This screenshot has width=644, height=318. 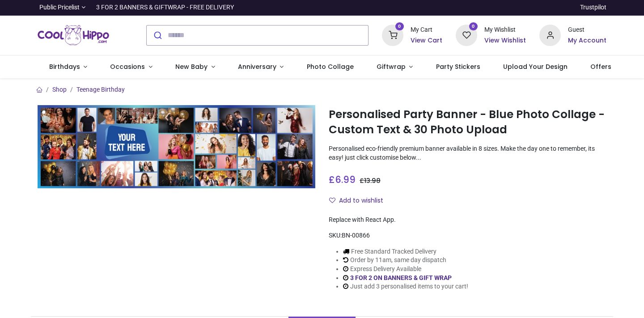 I want to click on span: Party Stickers, so click(x=457, y=67).